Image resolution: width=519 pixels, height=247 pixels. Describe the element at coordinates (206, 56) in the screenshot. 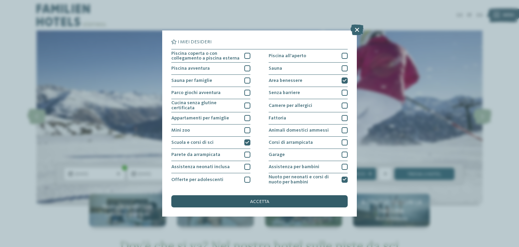

I see `span: Piscina coperta o con collegamento a piscina esterna` at that location.